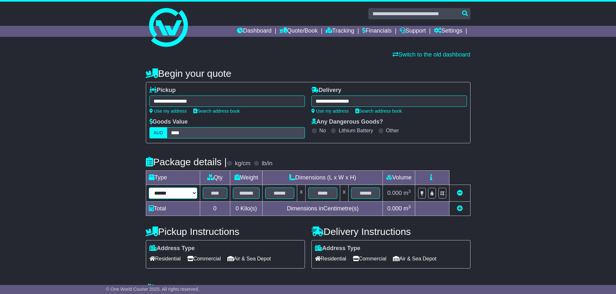  Describe the element at coordinates (347, 122) in the screenshot. I see `label: Any Dangerous Goods?` at that location.